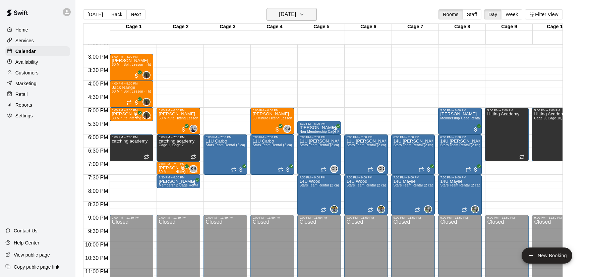 The width and height of the screenshot is (590, 277). I want to click on span: 30 Minute Hitting Lesson, so click(178, 172).